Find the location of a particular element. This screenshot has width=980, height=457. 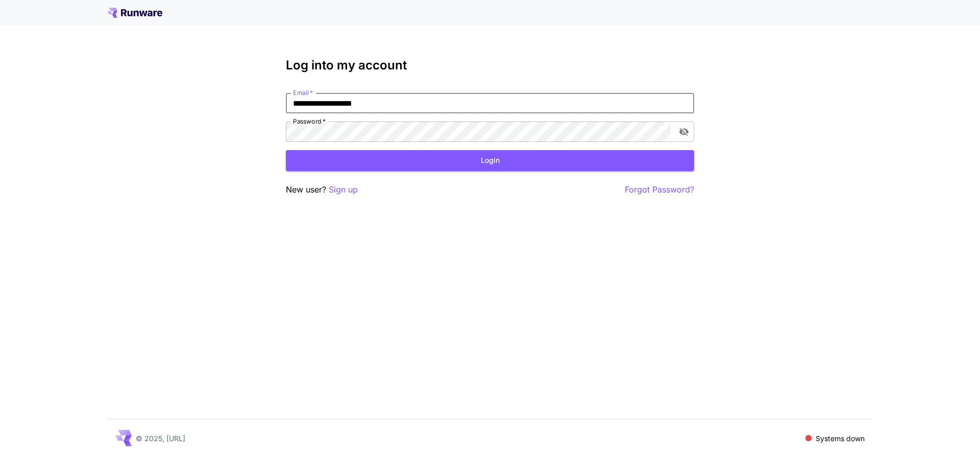

button: Forgot Password? is located at coordinates (659, 189).